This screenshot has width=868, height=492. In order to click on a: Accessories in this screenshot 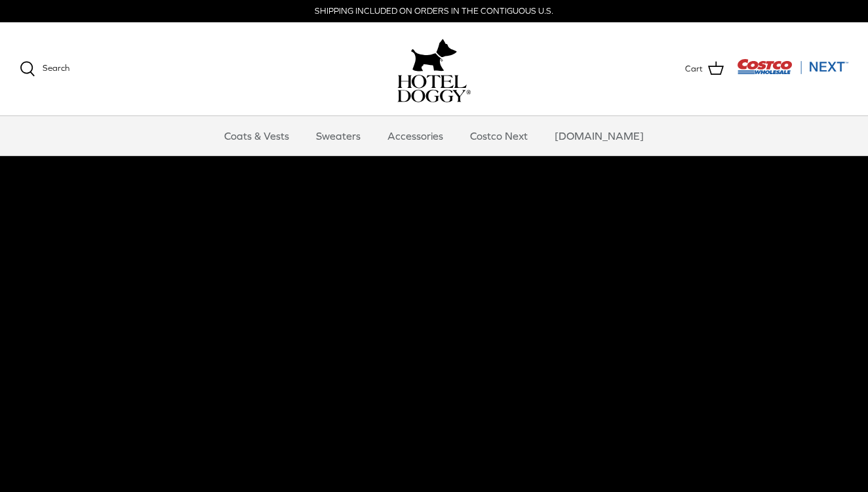, I will do `click(416, 136)`.